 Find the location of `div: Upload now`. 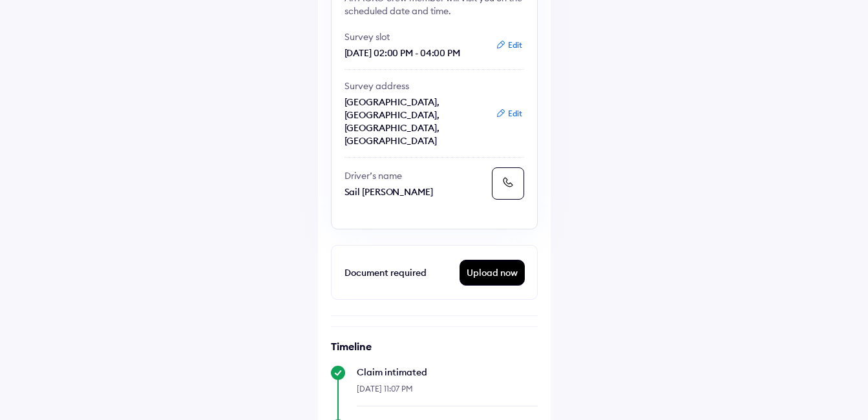

div: Upload now is located at coordinates (491, 272).